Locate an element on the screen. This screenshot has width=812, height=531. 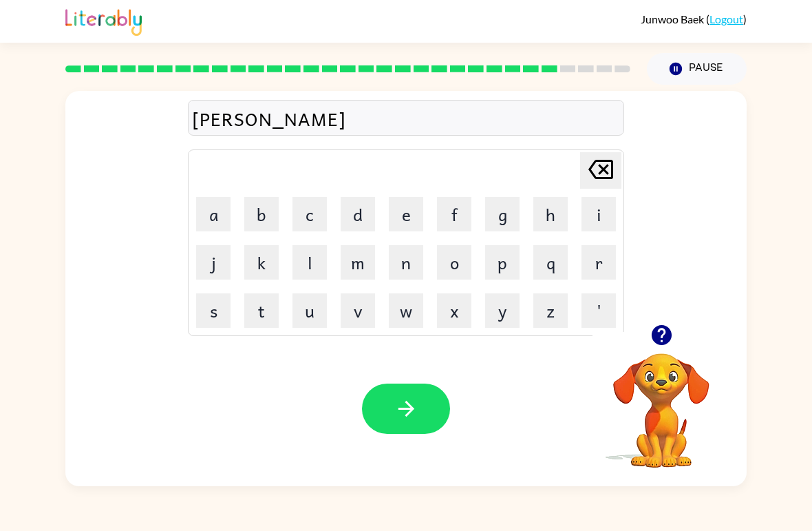
button: f is located at coordinates (454, 214).